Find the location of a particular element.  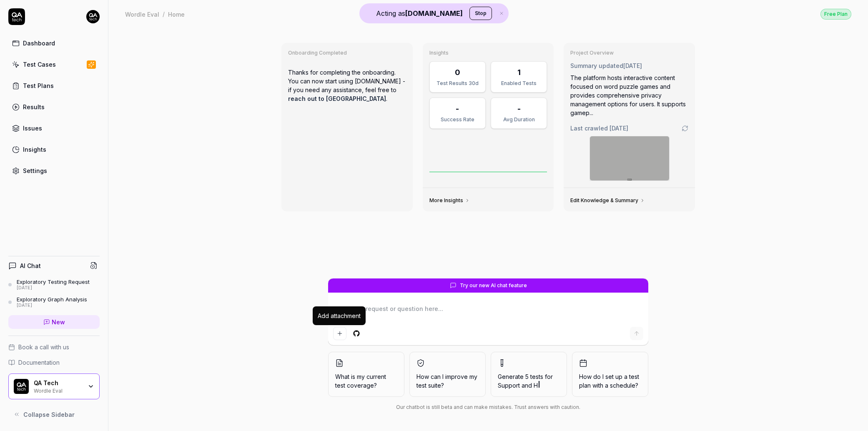

div: Home is located at coordinates (176, 14).